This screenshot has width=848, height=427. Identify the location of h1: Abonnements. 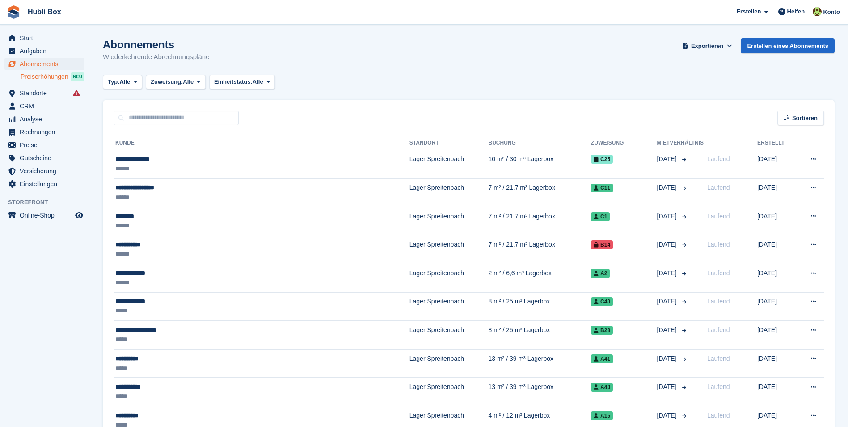
(156, 44).